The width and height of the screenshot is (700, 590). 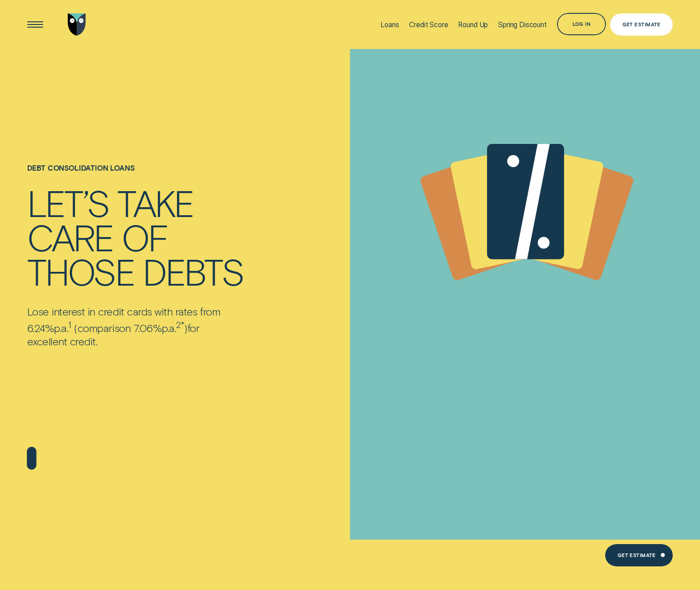 I want to click on div: LET’S, so click(x=68, y=203).